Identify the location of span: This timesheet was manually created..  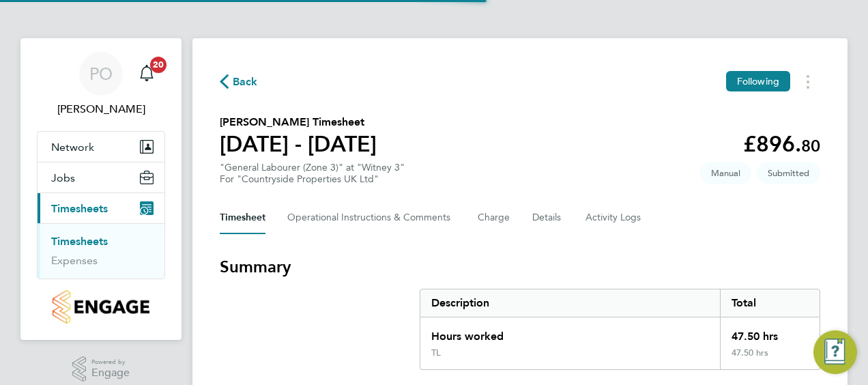
(726, 173).